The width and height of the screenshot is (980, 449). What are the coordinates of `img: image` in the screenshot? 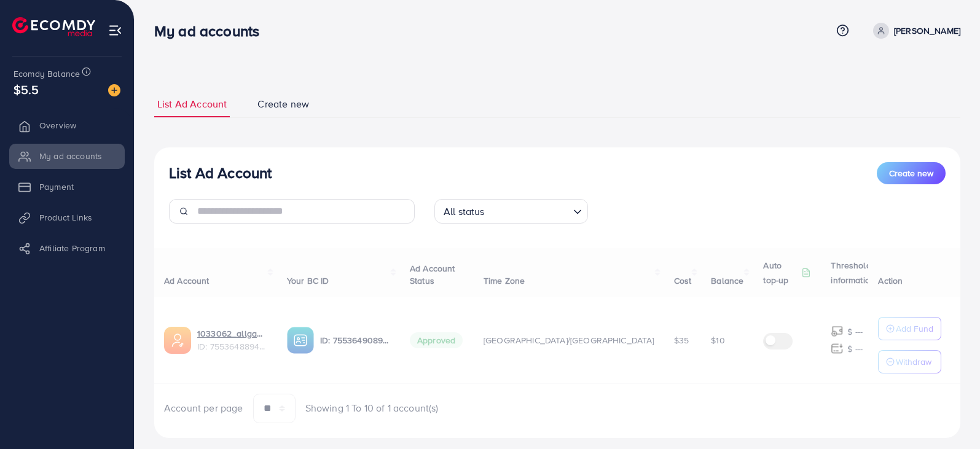 It's located at (114, 90).